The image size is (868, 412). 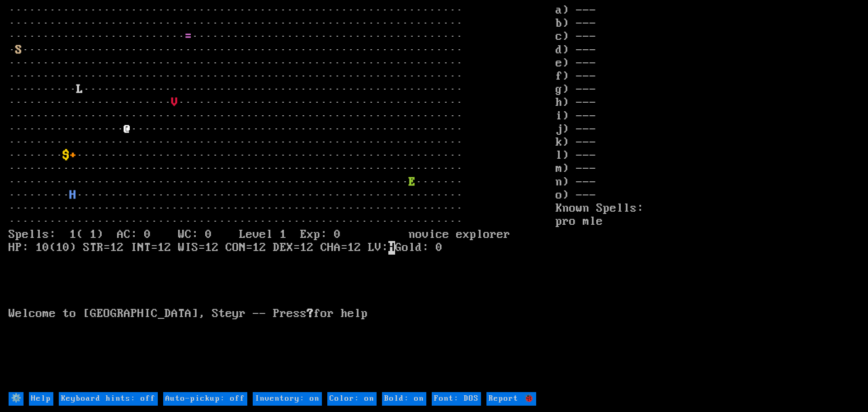 I want to click on input: Report 🐞, so click(x=511, y=398).